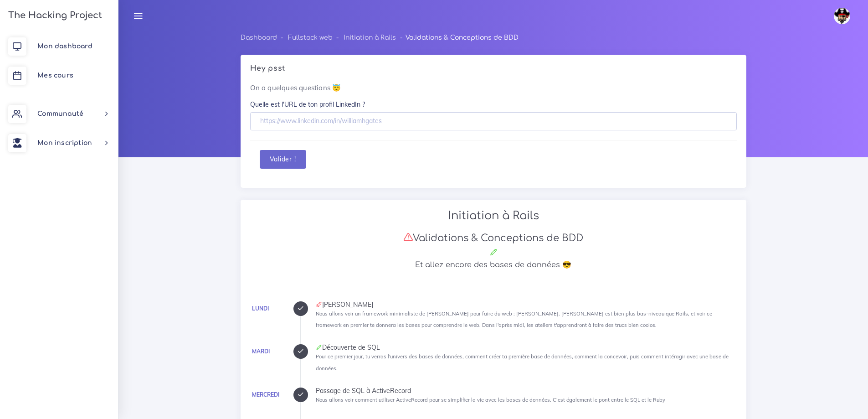  Describe the element at coordinates (523, 362) in the screenshot. I see `small: Pour ce premier jour, tu verras l'univers des bases de données, comment créer ta première base de...` at that location.